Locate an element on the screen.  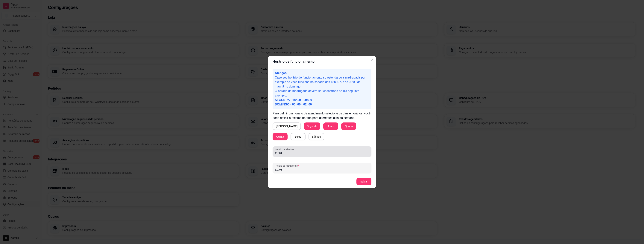
button: Quarta is located at coordinates (349, 126).